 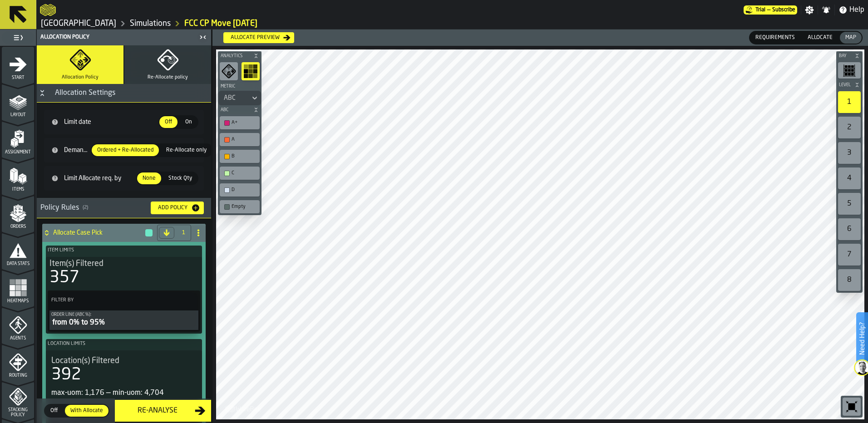 I want to click on li: menu Stacking Policy, so click(x=17, y=400).